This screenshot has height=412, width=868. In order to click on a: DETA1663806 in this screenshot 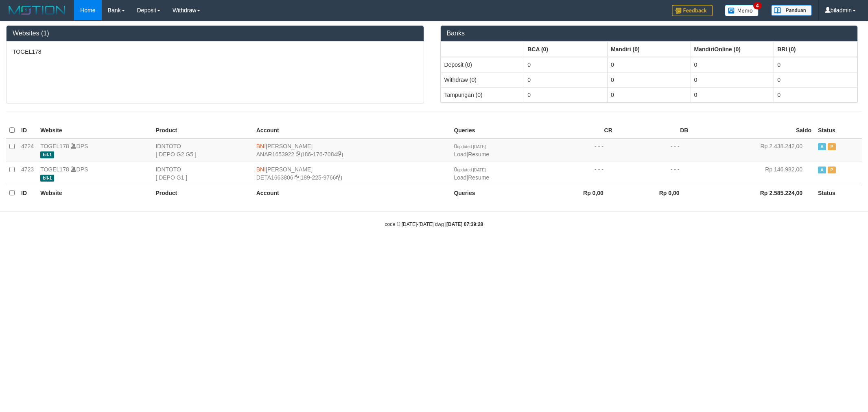, I will do `click(275, 177)`.